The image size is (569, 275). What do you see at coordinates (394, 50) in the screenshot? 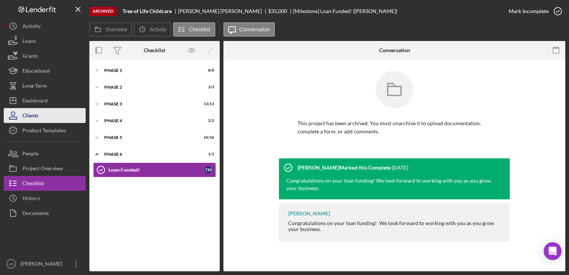
I see `div: Conversation` at bounding box center [394, 50].